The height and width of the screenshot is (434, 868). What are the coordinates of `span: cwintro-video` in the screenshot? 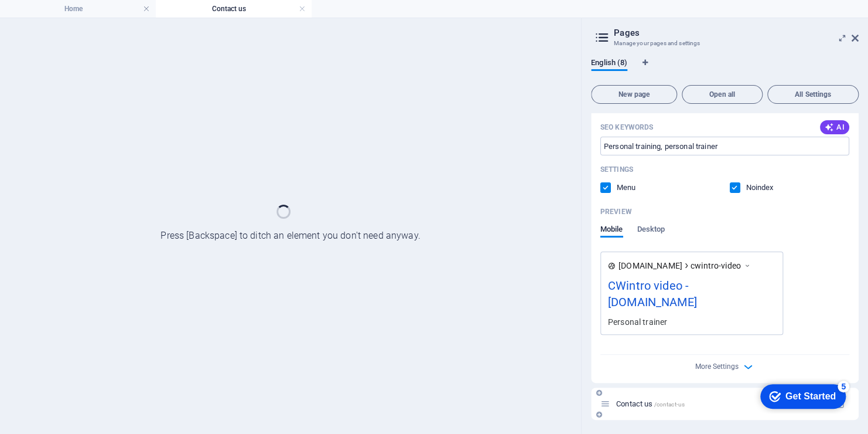 It's located at (716, 266).